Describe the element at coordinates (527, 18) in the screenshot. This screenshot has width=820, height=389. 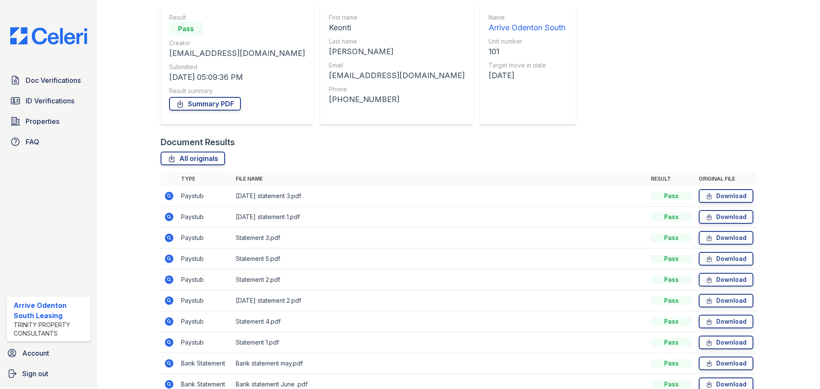
I see `div: Name` at that location.